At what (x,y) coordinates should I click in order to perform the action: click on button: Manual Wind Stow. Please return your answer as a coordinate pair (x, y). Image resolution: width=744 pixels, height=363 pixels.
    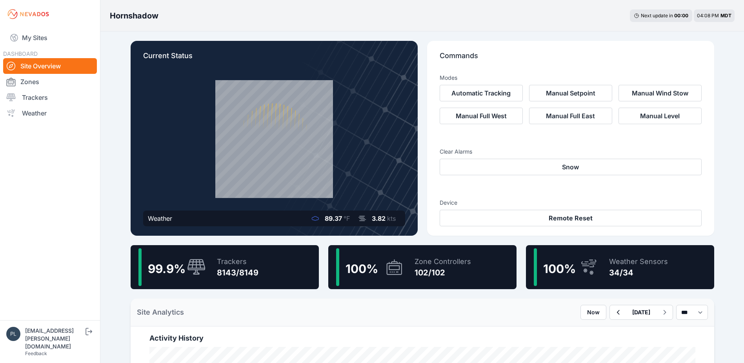
    Looking at the image, I should click on (660, 93).